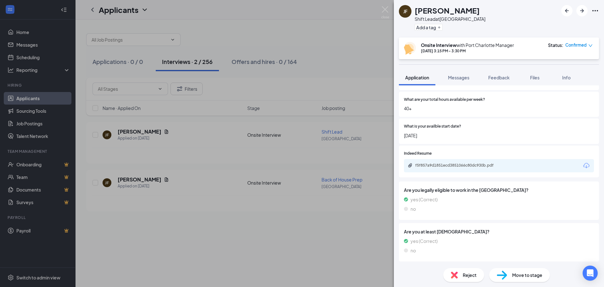 This screenshot has width=604, height=287. Describe the element at coordinates (410, 165) in the screenshot. I see `svg: Paperclip` at that location.